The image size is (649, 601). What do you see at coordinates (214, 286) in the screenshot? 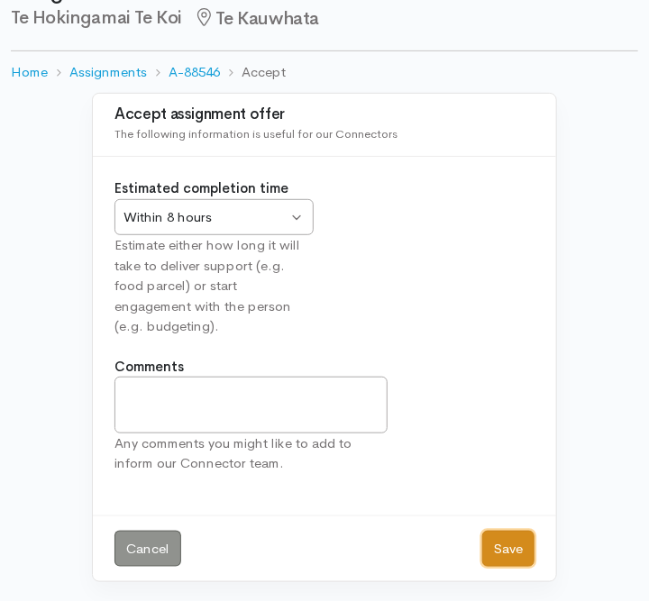
I see `div: Estimate either how long it will take to deliver support (e.g. food parcel) or start engagement w...` at bounding box center [214, 286].